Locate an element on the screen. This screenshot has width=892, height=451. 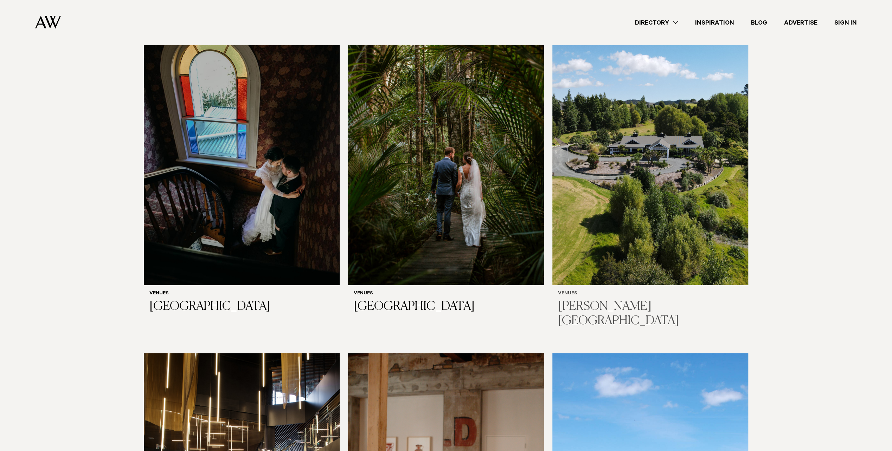
img: Auckland Weddings Venues | Woodhouse Mountain Lodge is located at coordinates (650, 154).